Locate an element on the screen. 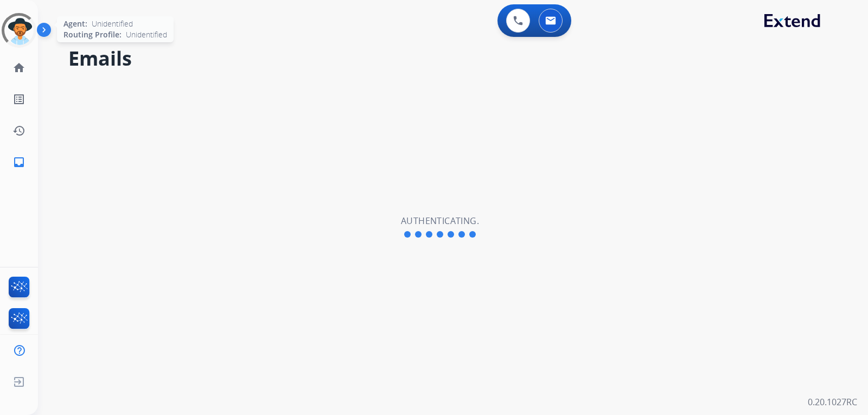 The image size is (868, 415). mat-icon: home is located at coordinates (19, 68).